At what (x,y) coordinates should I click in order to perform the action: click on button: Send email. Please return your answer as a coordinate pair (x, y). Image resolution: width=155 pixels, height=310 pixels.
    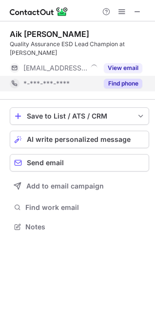
    Looking at the image, I should click on (79, 163).